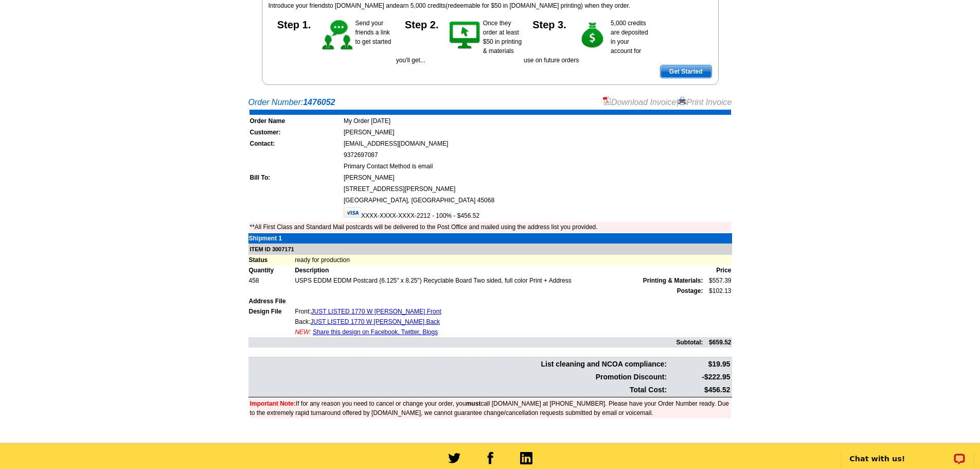 The width and height of the screenshot is (980, 469). What do you see at coordinates (699, 377) in the screenshot?
I see `td: -$222.95` at bounding box center [699, 377].